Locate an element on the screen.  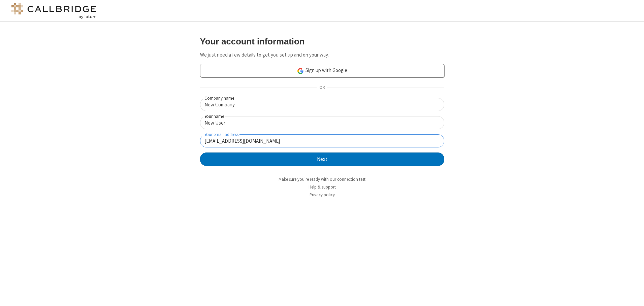
a: Make sure you're ready with our connection test is located at coordinates (322, 179).